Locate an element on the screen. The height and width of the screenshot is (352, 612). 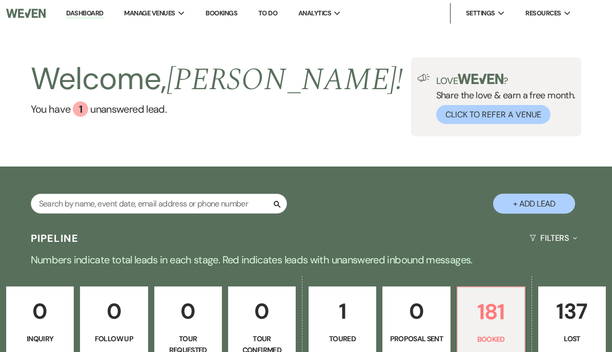
span: Analytics is located at coordinates (314, 13).